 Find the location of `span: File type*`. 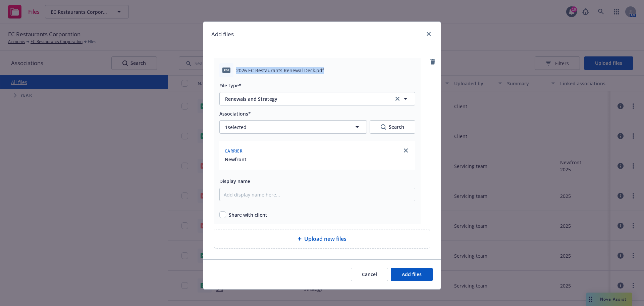

span: File type* is located at coordinates (231, 85).